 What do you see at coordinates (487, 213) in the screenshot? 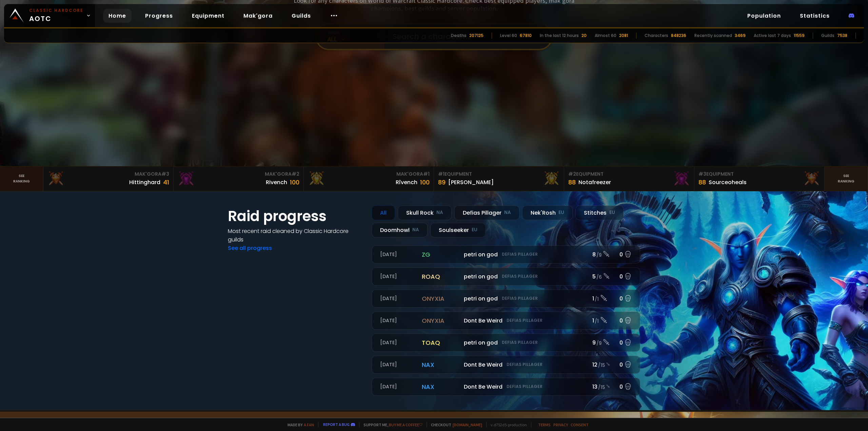
I see `div: Defias Pillager` at bounding box center [487, 213].